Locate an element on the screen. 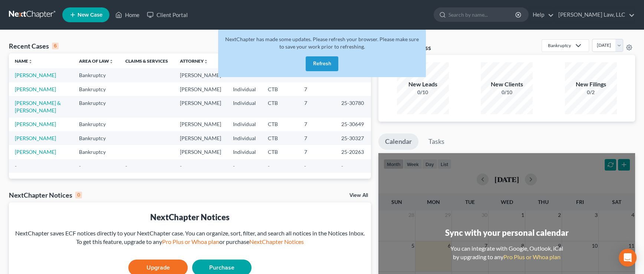 This screenshot has width=644, height=274. div: NextChapter saves ECF notices directly to your NextChapter case. You can organize, sort, filter, ... is located at coordinates (190, 237).